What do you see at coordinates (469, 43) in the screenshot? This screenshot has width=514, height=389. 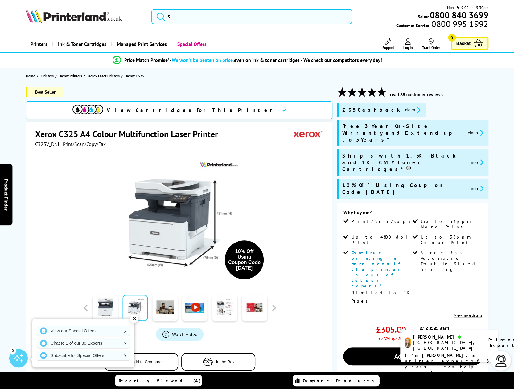 I see `a: Basket 0` at bounding box center [469, 43].